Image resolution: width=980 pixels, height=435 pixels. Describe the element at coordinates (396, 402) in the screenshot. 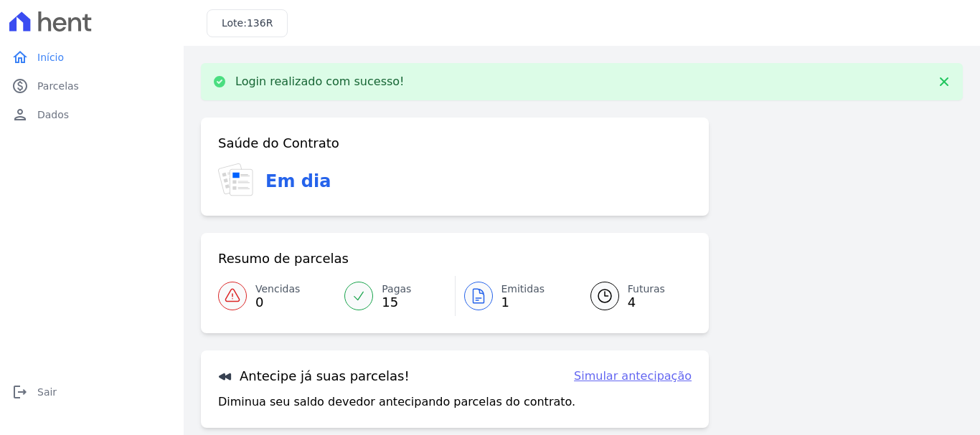

I see `p: Diminua seu saldo devedor antecipando parcelas do contrato.` at that location.